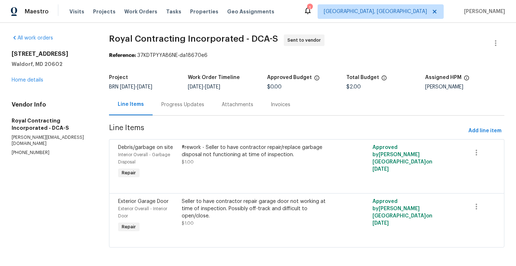  What do you see at coordinates (484, 131) in the screenshot?
I see `button: Add line item` at bounding box center [484, 131].